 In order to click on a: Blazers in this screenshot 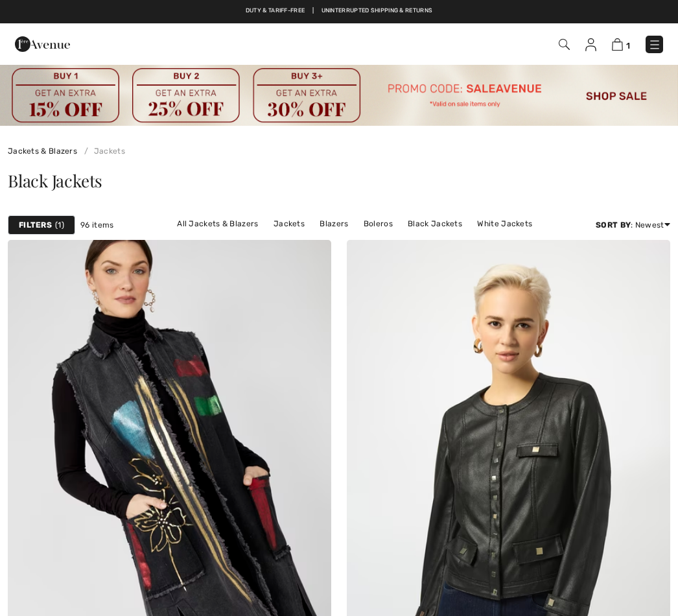, I will do `click(334, 224)`.